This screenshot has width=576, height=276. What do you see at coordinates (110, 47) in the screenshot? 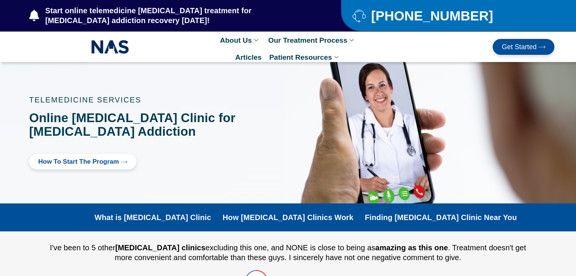
I see `img: NAS_email_signature-removebg-preview.png` at bounding box center [110, 47].